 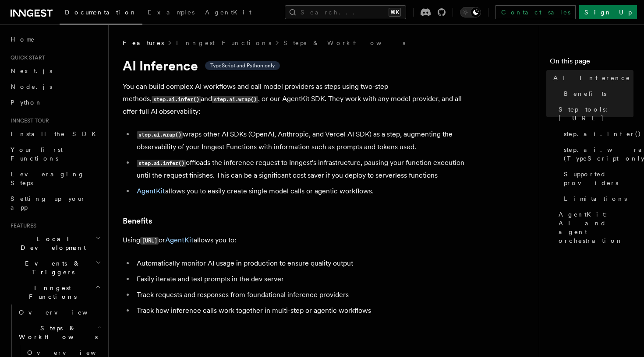 What do you see at coordinates (101, 14) in the screenshot?
I see `a: Documentation` at bounding box center [101, 14].